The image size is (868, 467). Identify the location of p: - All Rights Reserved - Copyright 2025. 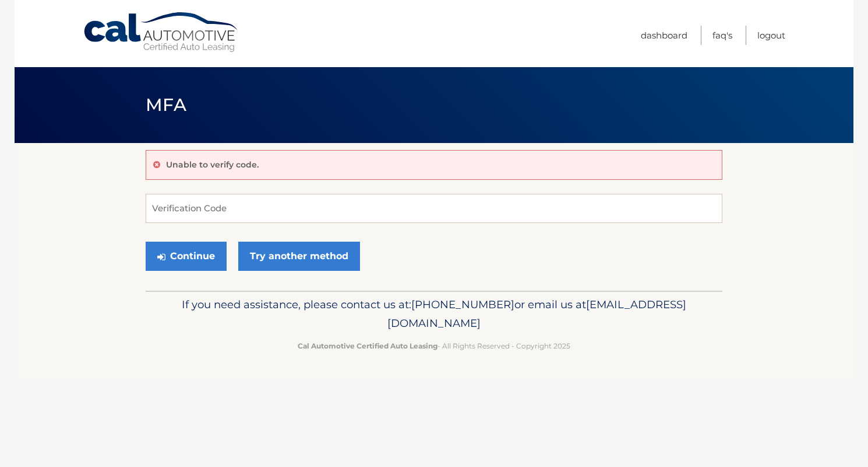
(434, 345).